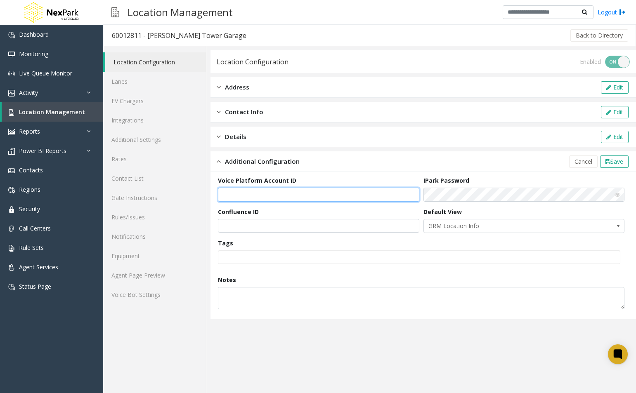 The image size is (636, 393). What do you see at coordinates (622, 12) in the screenshot?
I see `img: logout` at bounding box center [622, 12].